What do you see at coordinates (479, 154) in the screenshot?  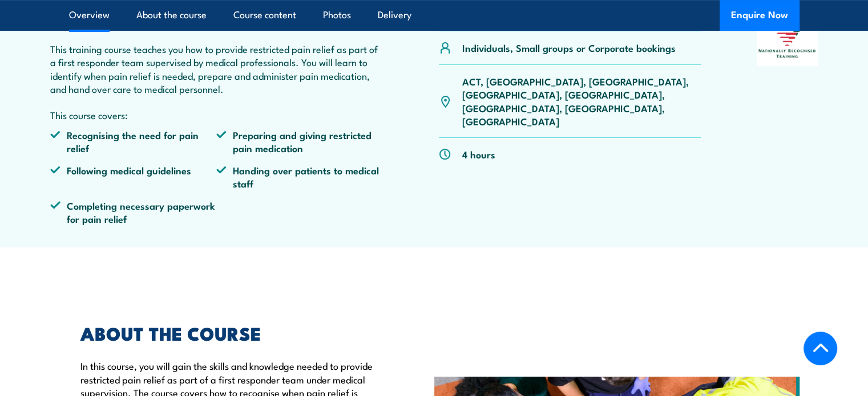 I see `p: 4 hours` at bounding box center [479, 154].